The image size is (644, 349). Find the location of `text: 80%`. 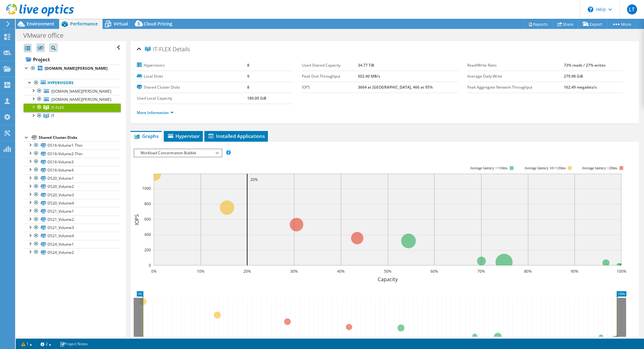

text: 80% is located at coordinates (528, 271).